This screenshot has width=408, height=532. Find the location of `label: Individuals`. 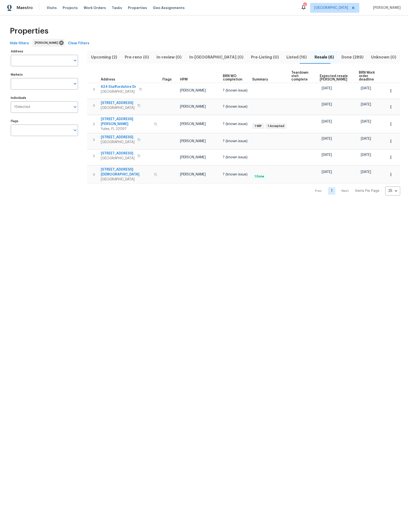

label: Individuals is located at coordinates (44, 98).